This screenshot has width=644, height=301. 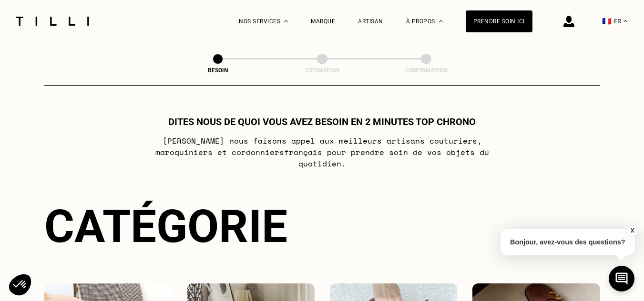 What do you see at coordinates (370, 22) in the screenshot?
I see `div: Artisan` at bounding box center [370, 22].